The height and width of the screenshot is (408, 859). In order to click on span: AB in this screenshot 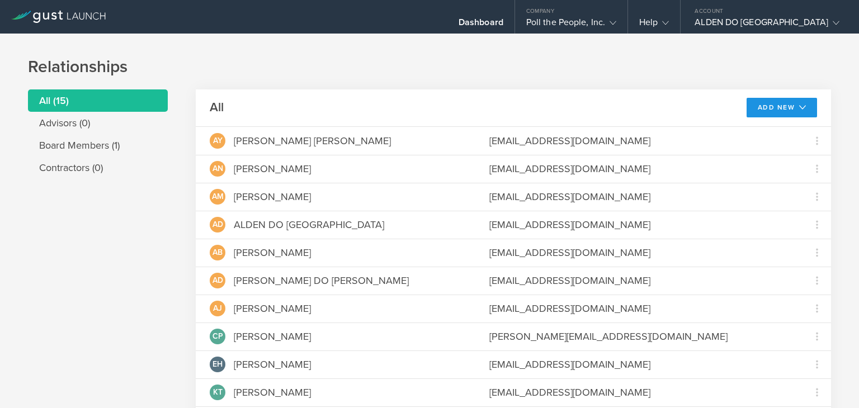, I will do `click(218, 253)`.